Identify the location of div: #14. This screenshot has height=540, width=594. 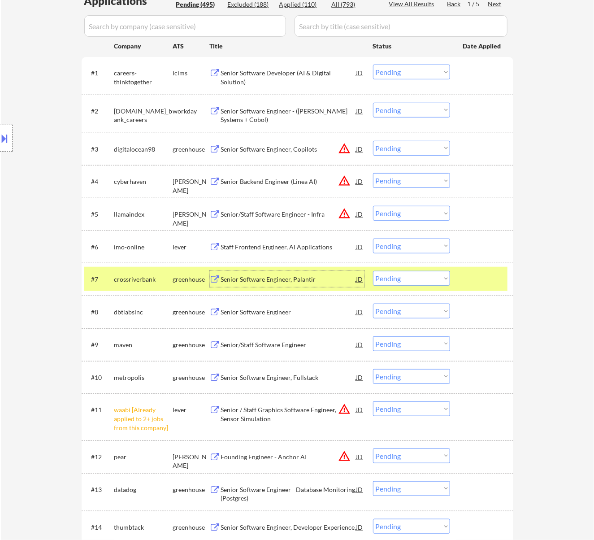
(99, 527).